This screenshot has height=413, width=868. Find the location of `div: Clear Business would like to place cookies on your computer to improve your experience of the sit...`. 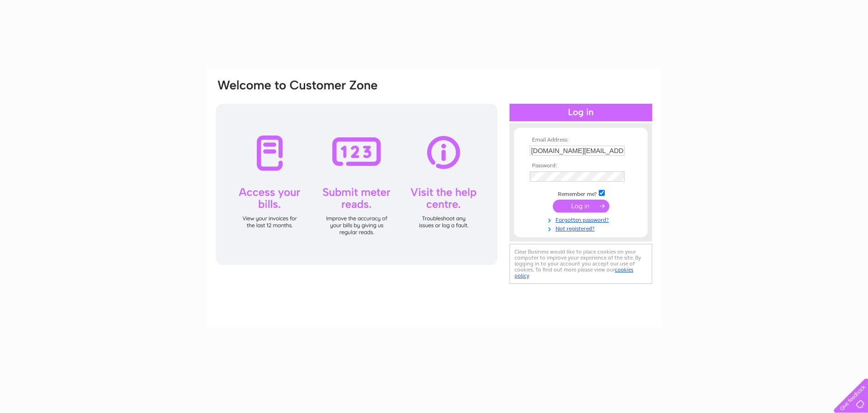

div: Clear Business would like to place cookies on your computer to improve your experience of the sit... is located at coordinates (581, 264).